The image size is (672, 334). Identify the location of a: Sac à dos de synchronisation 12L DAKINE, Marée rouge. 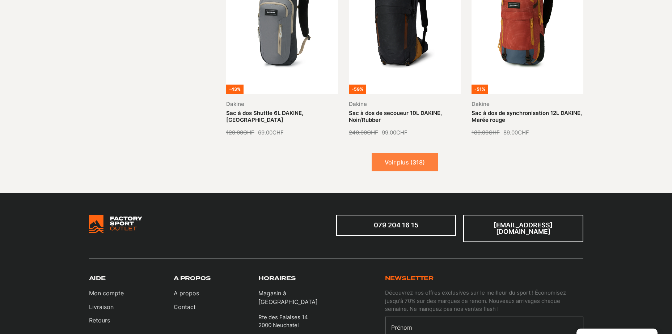
(527, 117).